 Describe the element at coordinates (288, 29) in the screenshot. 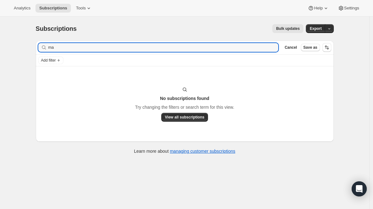

I see `button: Bulk updates` at that location.